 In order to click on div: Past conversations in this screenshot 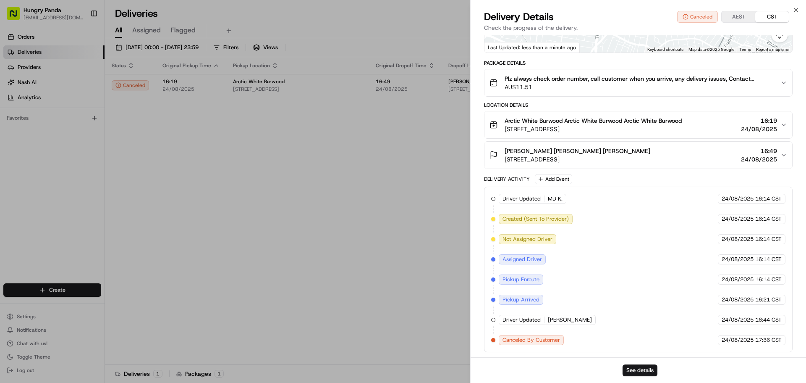, I will do `click(32, 113)`.